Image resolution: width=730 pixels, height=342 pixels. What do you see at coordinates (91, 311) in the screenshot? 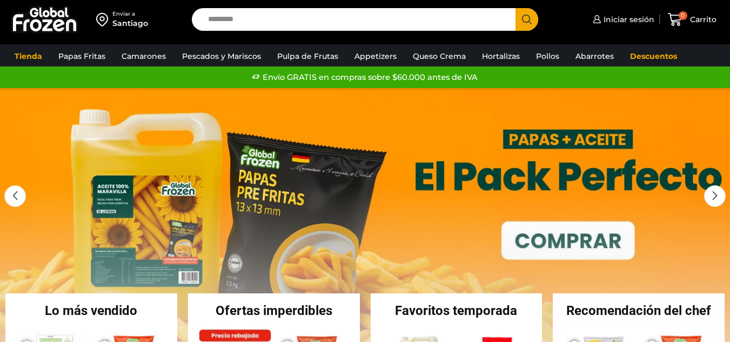
I see `h2: Lo más vendido` at bounding box center [91, 311].